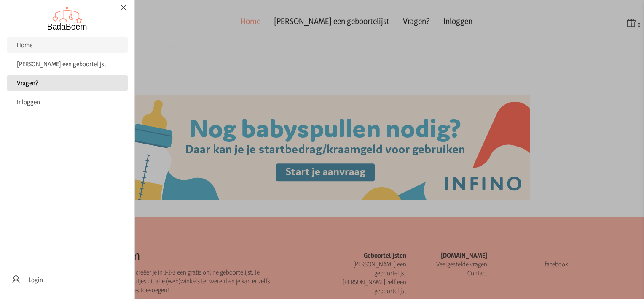 The height and width of the screenshot is (299, 644). I want to click on span: Home, so click(25, 45).